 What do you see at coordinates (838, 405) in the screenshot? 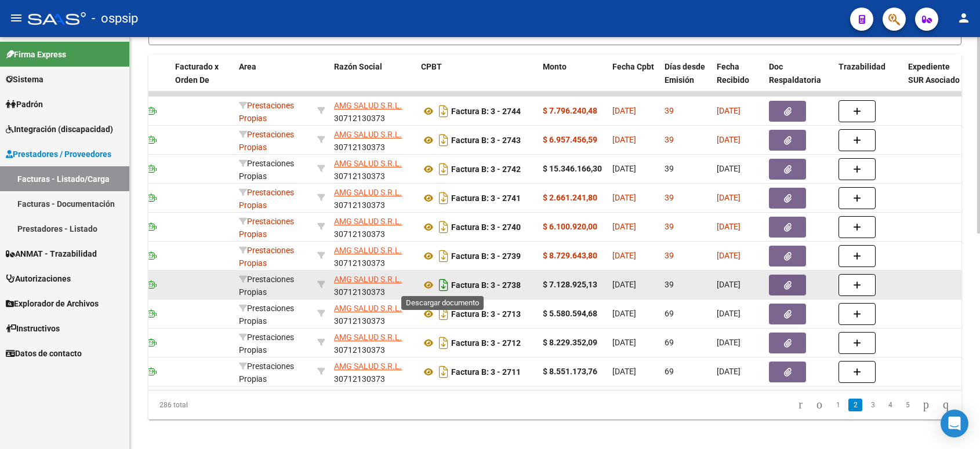
I see `li: page 1` at bounding box center [838, 405].